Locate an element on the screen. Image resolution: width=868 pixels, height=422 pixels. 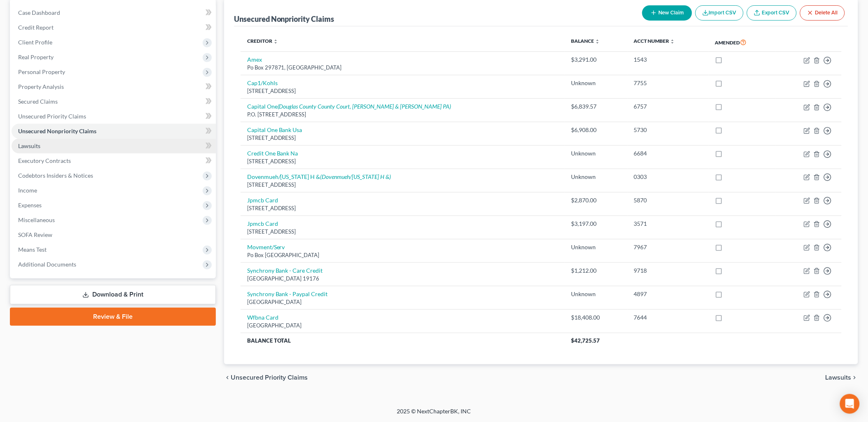
a: Executory Contracts is located at coordinates (114, 161).